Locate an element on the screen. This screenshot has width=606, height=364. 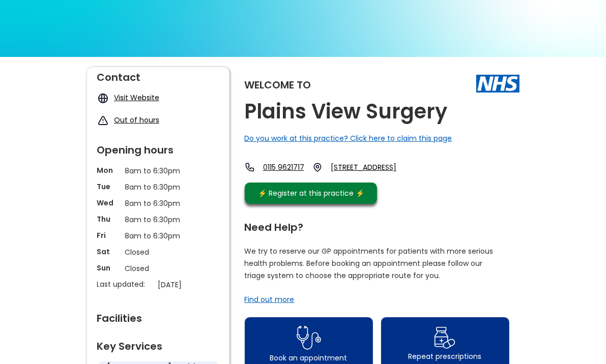
div: Find out more is located at coordinates (269, 299).